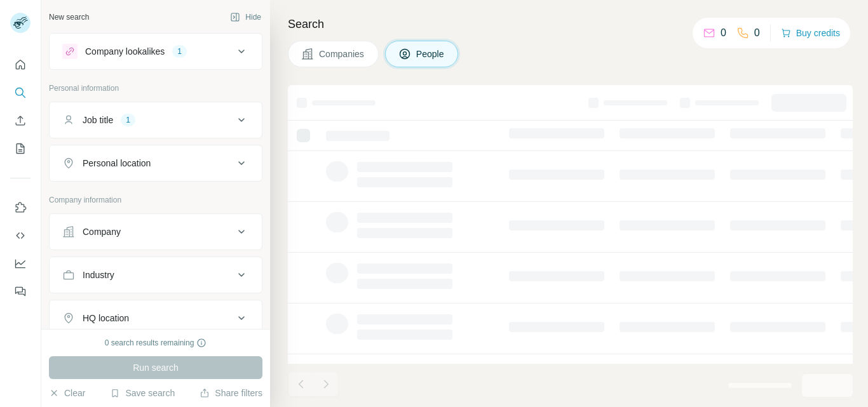  Describe the element at coordinates (155, 163) in the screenshot. I see `button: Personal location` at that location.